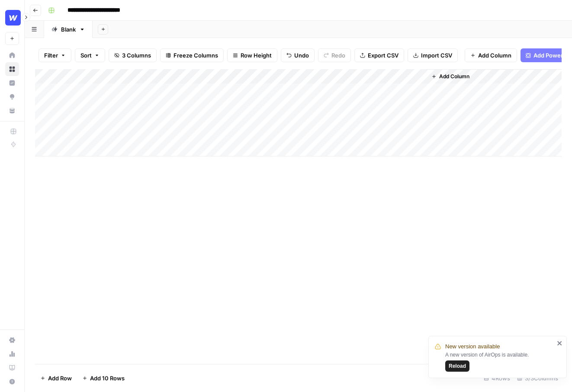 The image size is (572, 392). I want to click on a: Settings, so click(12, 340).